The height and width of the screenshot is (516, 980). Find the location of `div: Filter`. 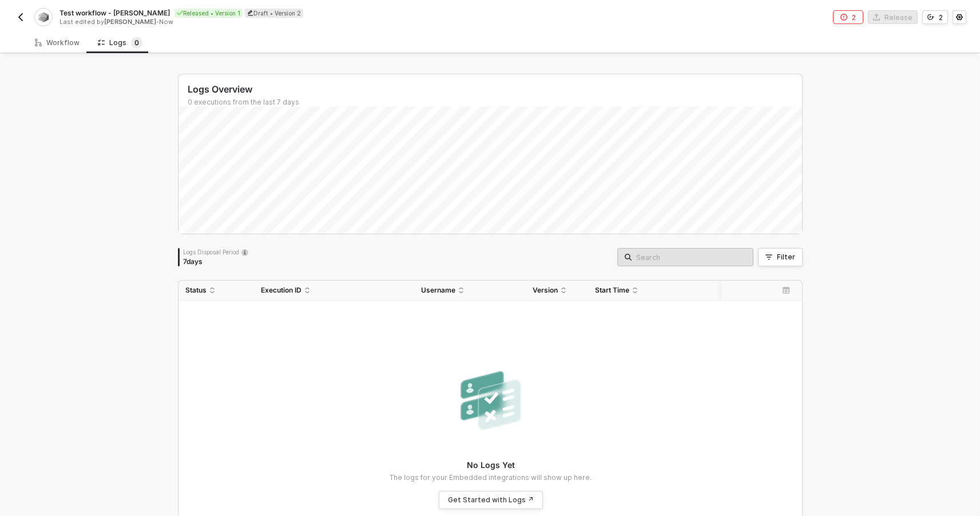

div: Filter is located at coordinates (786, 257).